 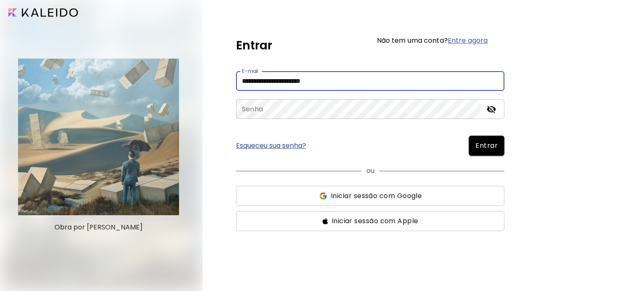 I want to click on button: ssIniciar sessão com Apple, so click(x=371, y=221).